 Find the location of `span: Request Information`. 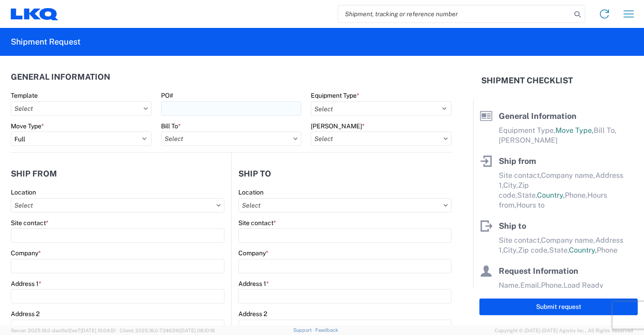

span: Request Information is located at coordinates (538, 270).